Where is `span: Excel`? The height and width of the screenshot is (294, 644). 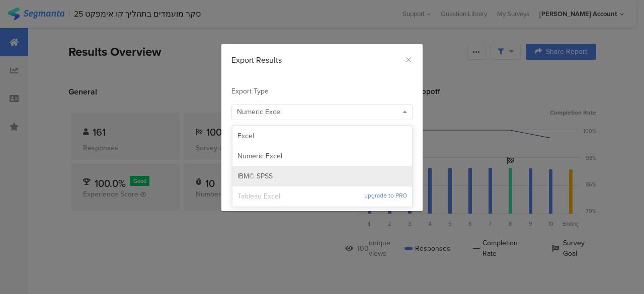
span: Excel is located at coordinates (245, 136).